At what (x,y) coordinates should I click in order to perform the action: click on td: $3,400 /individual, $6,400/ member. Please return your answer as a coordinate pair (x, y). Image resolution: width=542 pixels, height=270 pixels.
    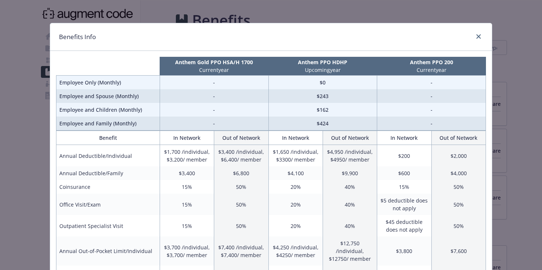
    Looking at the image, I should click on (241, 156).